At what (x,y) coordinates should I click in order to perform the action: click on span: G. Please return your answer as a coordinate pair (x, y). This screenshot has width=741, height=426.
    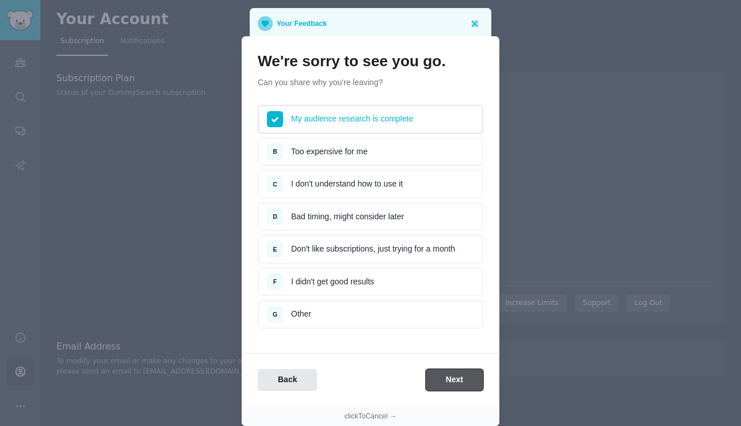
    Looking at the image, I should click on (275, 314).